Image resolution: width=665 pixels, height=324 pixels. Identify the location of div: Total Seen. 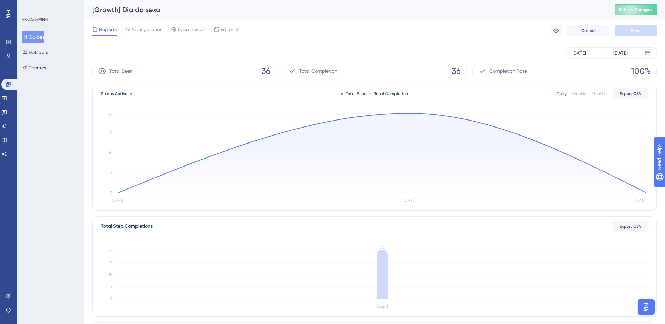
(353, 94).